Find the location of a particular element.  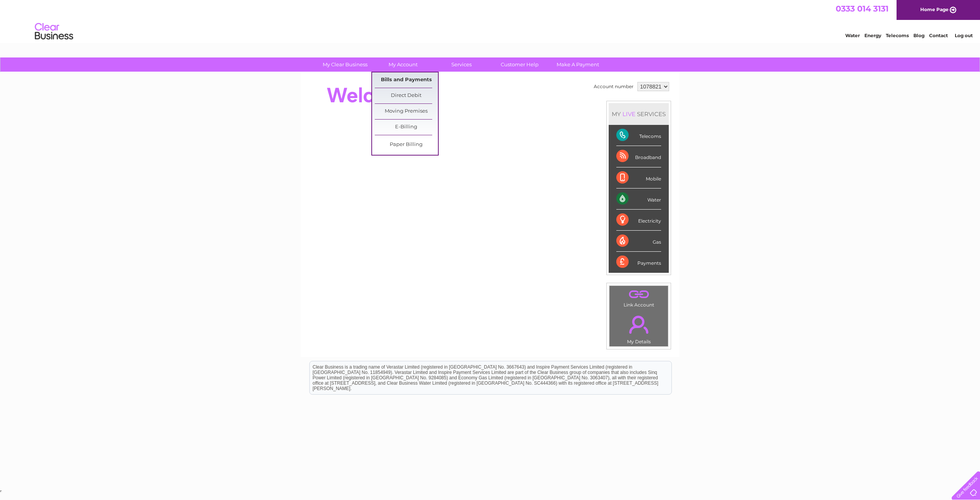

a: Bills and Payments is located at coordinates (406, 80).